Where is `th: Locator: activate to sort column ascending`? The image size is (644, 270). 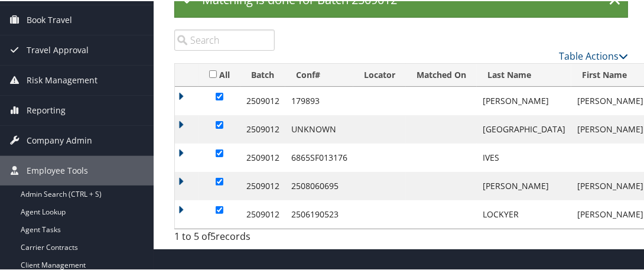
th: Locator: activate to sort column ascending is located at coordinates (379, 74).